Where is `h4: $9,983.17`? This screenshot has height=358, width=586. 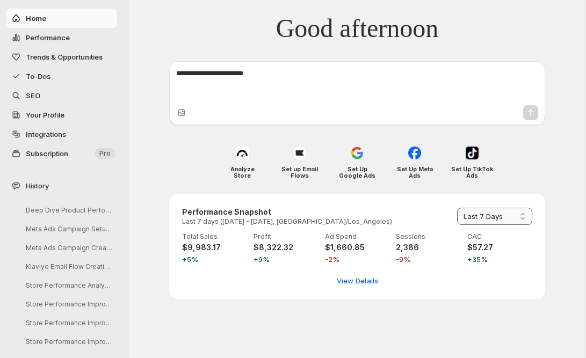 h4: $9,983.17 is located at coordinates (214, 248).